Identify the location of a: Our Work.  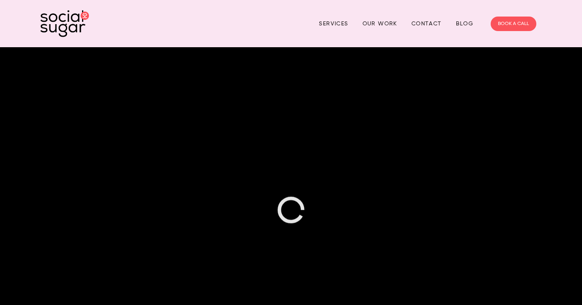
(380, 23).